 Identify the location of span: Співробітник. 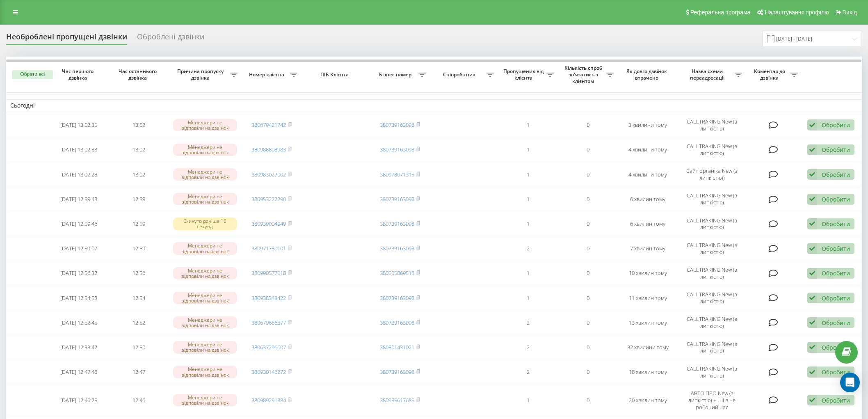
(460, 75).